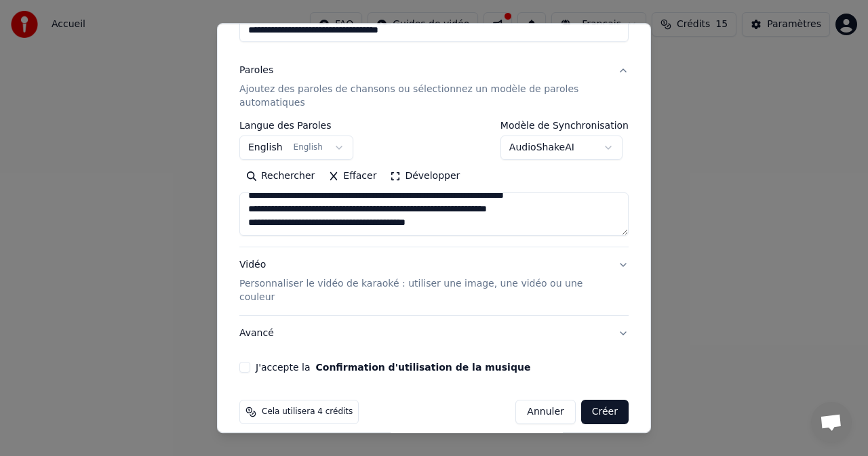  Describe the element at coordinates (604, 413) in the screenshot. I see `button: Créer` at that location.